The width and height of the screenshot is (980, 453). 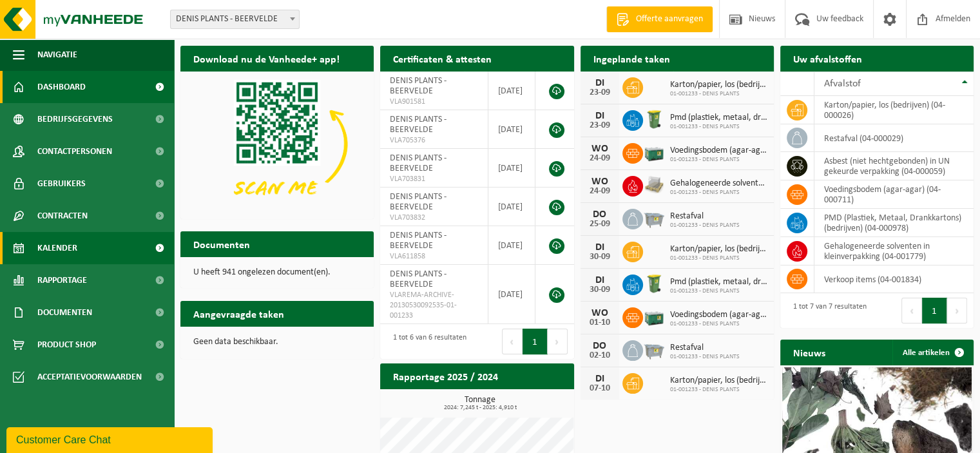 What do you see at coordinates (842, 84) in the screenshot?
I see `span: Afvalstof` at bounding box center [842, 84].